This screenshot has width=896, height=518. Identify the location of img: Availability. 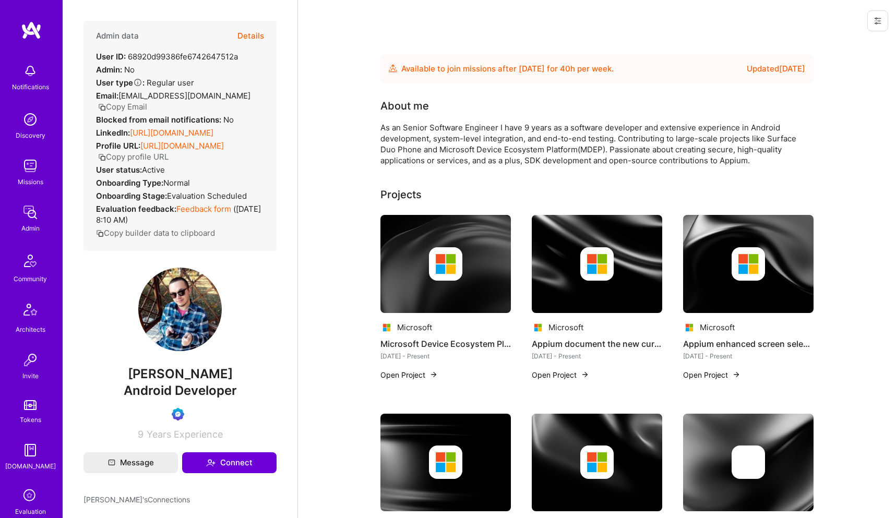
(393, 68).